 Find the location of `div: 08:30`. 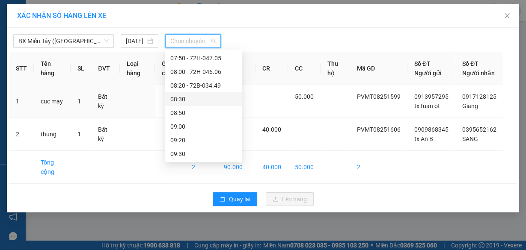

div: 08:30 is located at coordinates (204, 99).